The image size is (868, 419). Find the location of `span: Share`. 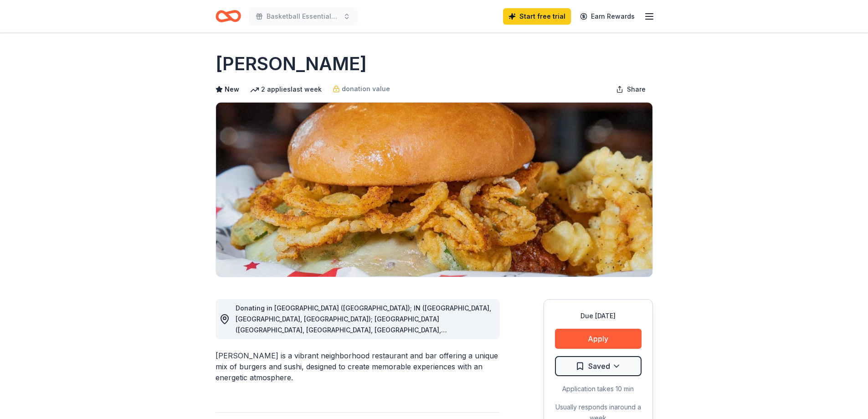

span: Share is located at coordinates (636, 89).